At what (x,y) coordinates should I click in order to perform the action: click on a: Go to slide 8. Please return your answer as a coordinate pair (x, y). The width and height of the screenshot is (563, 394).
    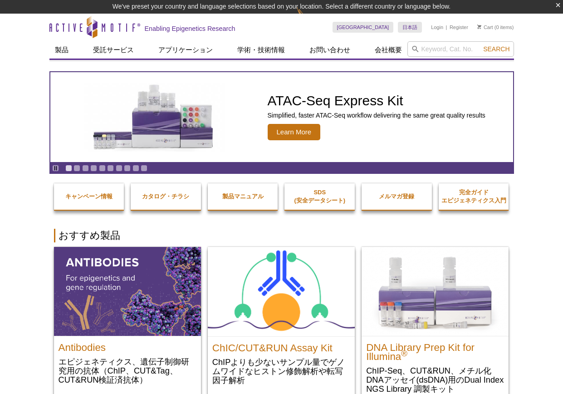
    Looking at the image, I should click on (127, 168).